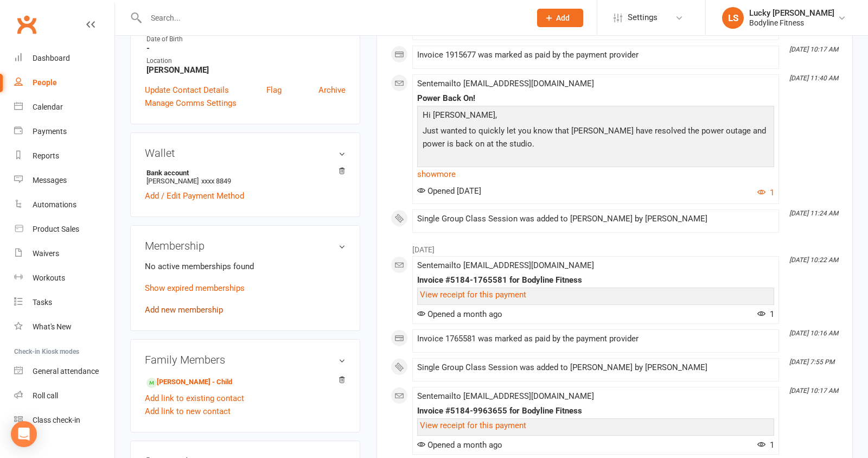 This screenshot has width=868, height=458. What do you see at coordinates (64, 156) in the screenshot?
I see `a: Reports` at bounding box center [64, 156].